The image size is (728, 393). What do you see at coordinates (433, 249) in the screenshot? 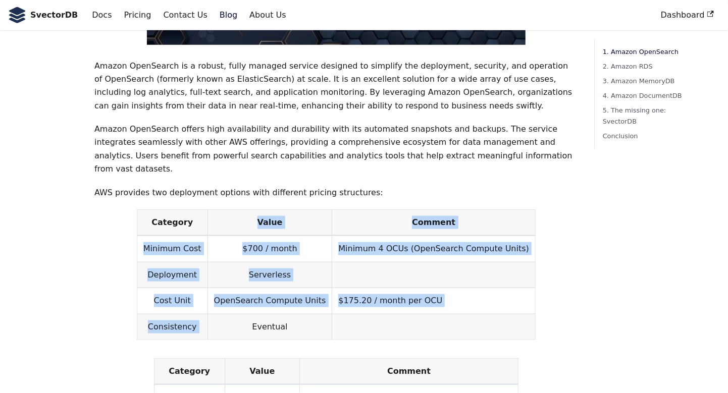
I see `td: Minimum 4 OCUs (OpenSearch Compute Units)` at bounding box center [433, 249].